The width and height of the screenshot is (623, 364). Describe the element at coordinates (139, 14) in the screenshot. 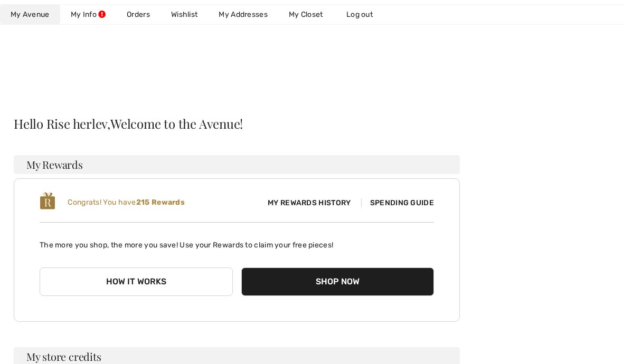

I see `a: Orders` at that location.